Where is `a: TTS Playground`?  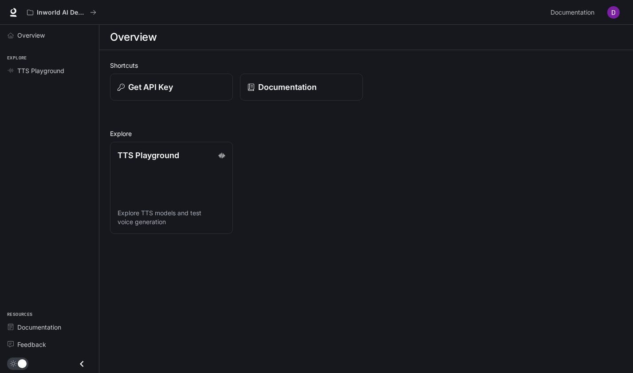 a: TTS Playground is located at coordinates (49, 70).